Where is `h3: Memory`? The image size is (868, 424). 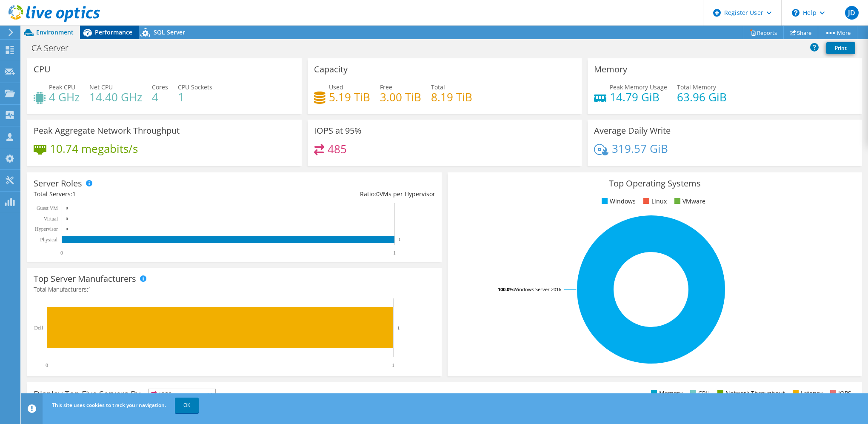 h3: Memory is located at coordinates (610, 69).